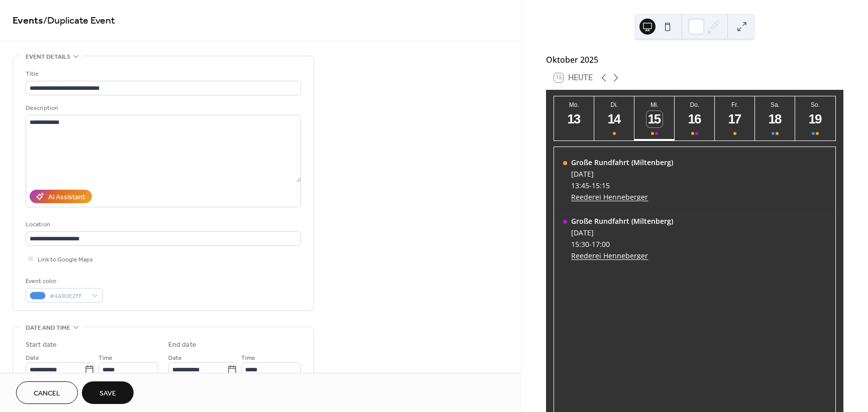 This screenshot has height=412, width=868. Describe the element at coordinates (614, 118) in the screenshot. I see `button: Di.14` at that location.